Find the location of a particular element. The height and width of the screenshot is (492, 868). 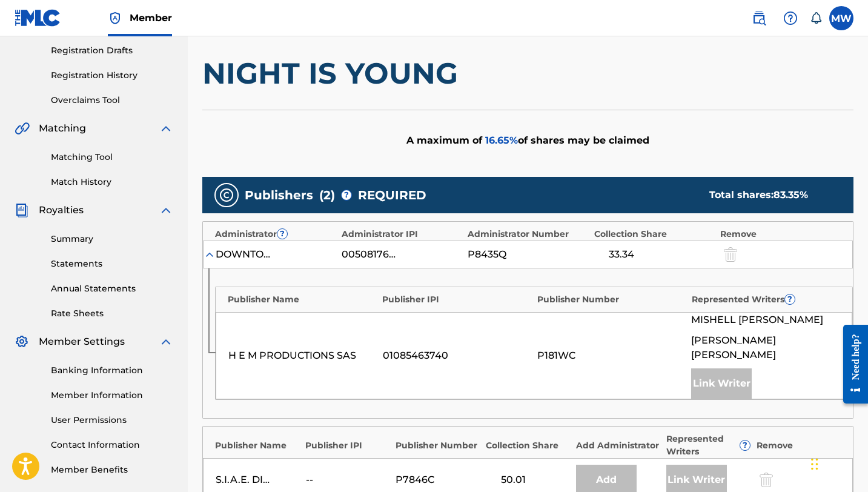

span: 16.65 % is located at coordinates (501, 140).